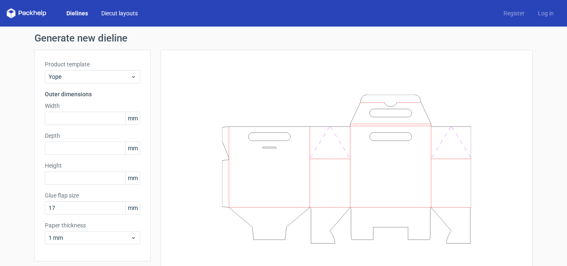  What do you see at coordinates (546, 13) in the screenshot?
I see `a: Log in` at bounding box center [546, 13].